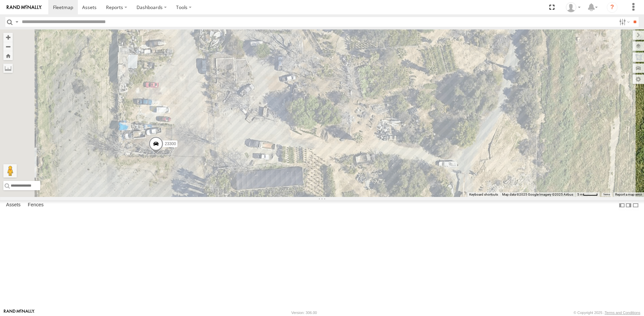 Image resolution: width=644 pixels, height=316 pixels. Describe the element at coordinates (579, 194) in the screenshot. I see `span: 5 m` at that location.